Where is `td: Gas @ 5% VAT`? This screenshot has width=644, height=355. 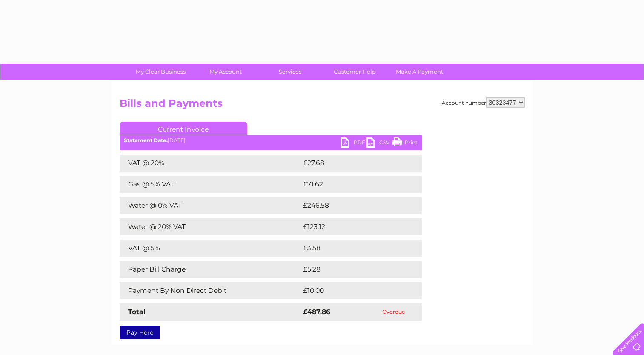
td: Gas @ 5% VAT is located at coordinates (211, 184).